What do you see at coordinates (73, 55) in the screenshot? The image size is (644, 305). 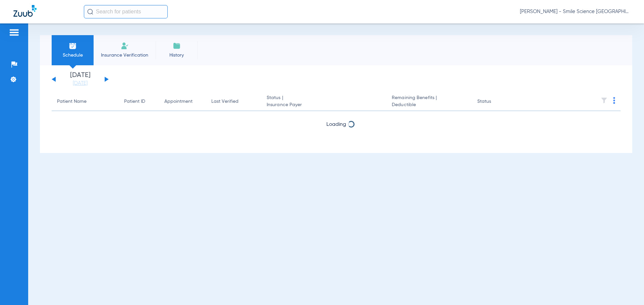 I see `span: Schedule` at bounding box center [73, 55].